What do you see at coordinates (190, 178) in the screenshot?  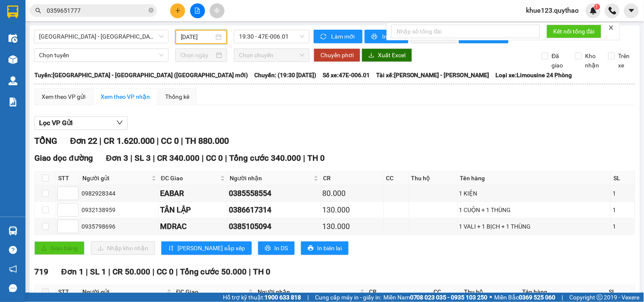 I see `span: ĐC Giao` at bounding box center [190, 178].